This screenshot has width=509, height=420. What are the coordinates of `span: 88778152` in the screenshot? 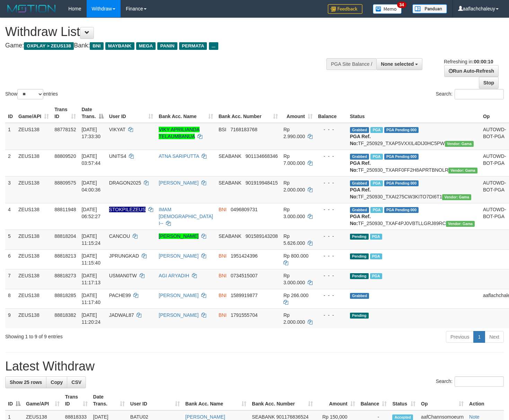 It's located at (65, 130).